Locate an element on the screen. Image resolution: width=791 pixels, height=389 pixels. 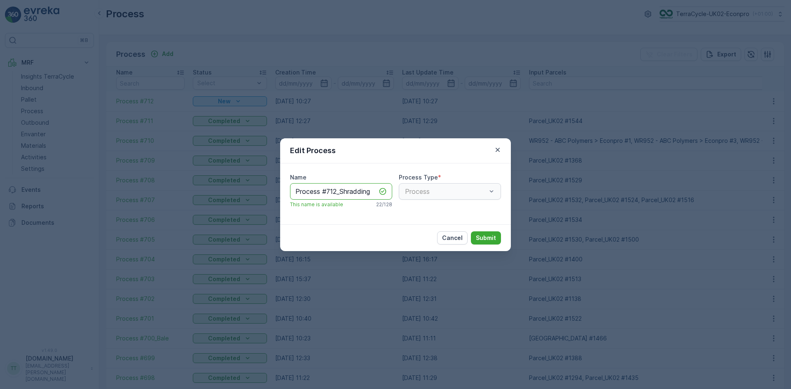
button: Cancel is located at coordinates (452, 238).